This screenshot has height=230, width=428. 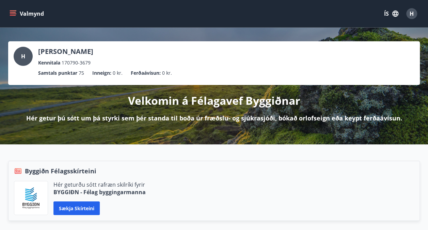 What do you see at coordinates (392, 14) in the screenshot?
I see `button: ÍS` at bounding box center [392, 14].